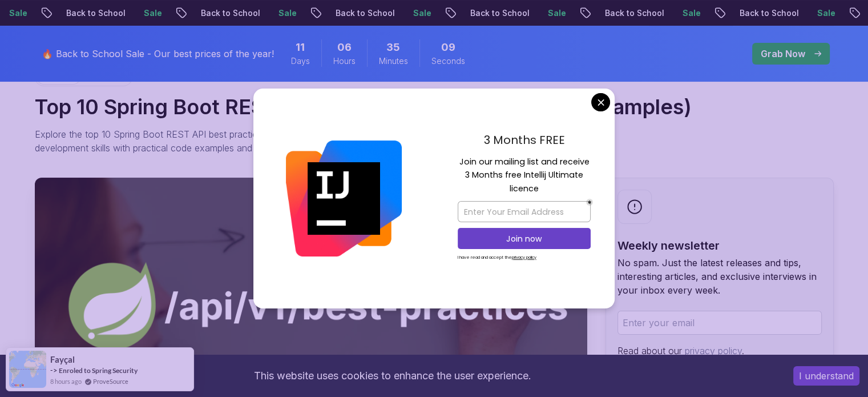 The width and height of the screenshot is (868, 397). I want to click on span: 8 hours ago, so click(66, 381).